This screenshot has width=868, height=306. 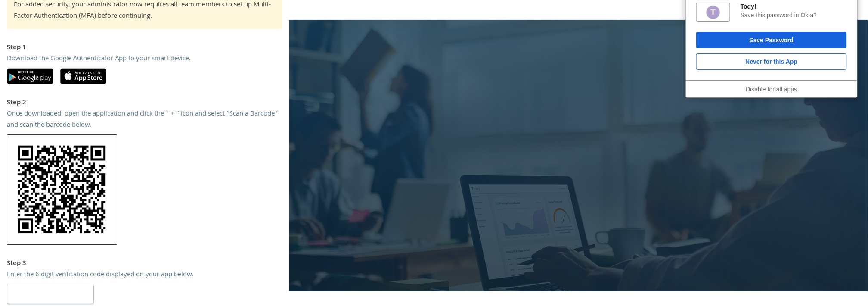 What do you see at coordinates (30, 76) in the screenshot?
I see `img: google-play.svg` at bounding box center [30, 76].